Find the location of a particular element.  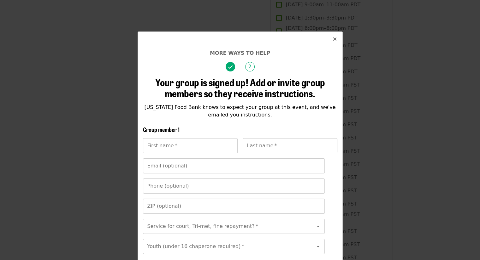

span: Group member 1 is located at coordinates (161, 130).